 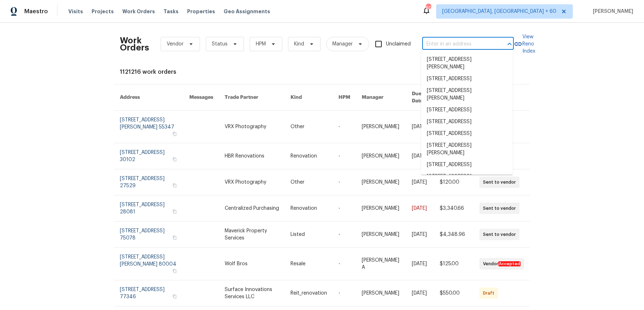 What do you see at coordinates (309, 293) in the screenshot?
I see `td: Reit_renovation` at bounding box center [309, 293].